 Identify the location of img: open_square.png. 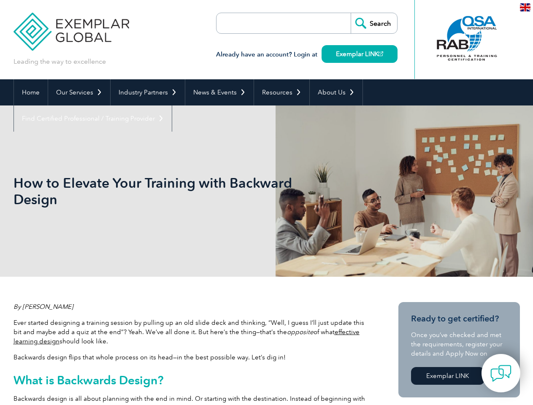
(380, 54).